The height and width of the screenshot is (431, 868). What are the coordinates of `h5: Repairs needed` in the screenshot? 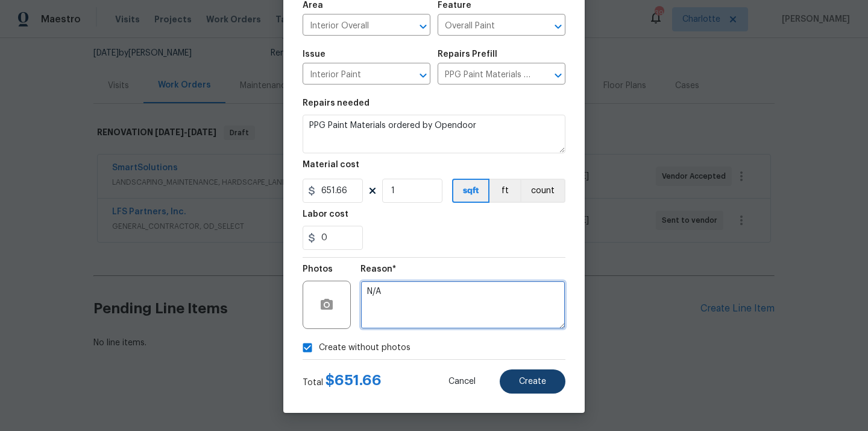 It's located at (336, 103).